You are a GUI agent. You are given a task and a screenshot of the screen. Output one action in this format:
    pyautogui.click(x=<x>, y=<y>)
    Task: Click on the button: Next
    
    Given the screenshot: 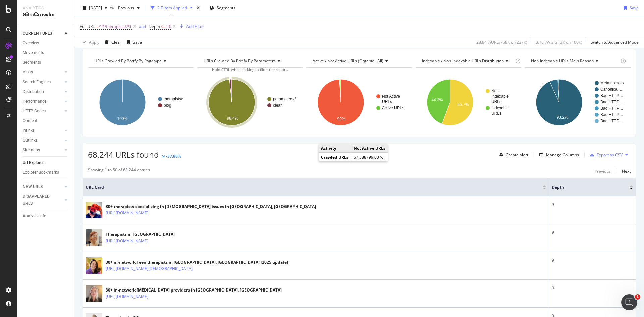 What is the action you would take?
    pyautogui.click(x=626, y=171)
    